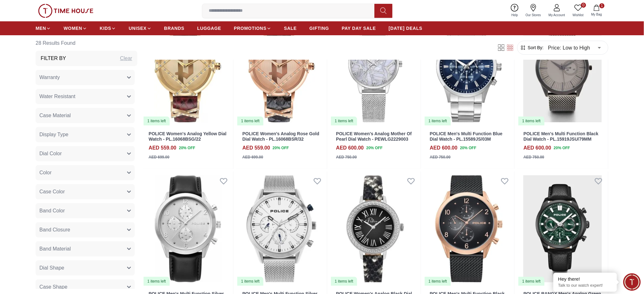 The image size is (644, 294). Describe the element at coordinates (57, 97) in the screenshot. I see `span: Water Resistant` at that location.